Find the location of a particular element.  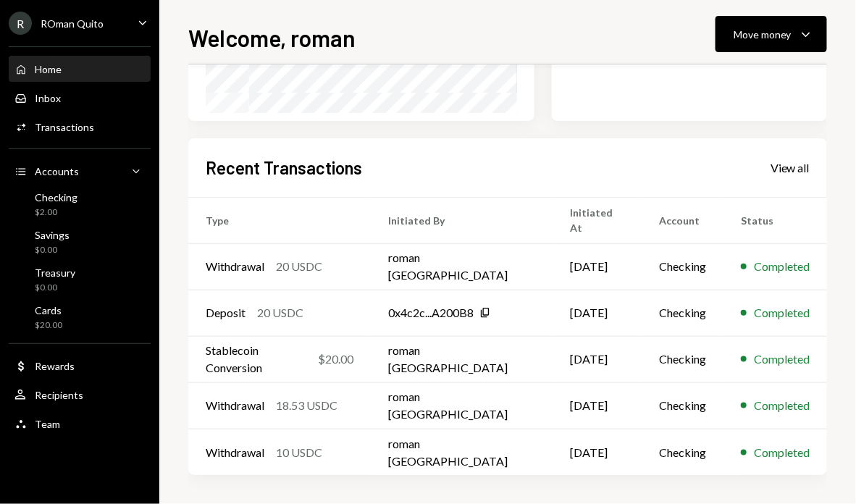

a: Checking$2.00 is located at coordinates (80, 204).